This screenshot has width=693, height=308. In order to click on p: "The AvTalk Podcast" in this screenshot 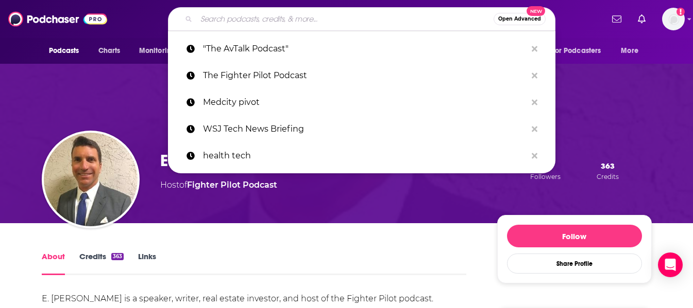, I will do `click(365, 49)`.